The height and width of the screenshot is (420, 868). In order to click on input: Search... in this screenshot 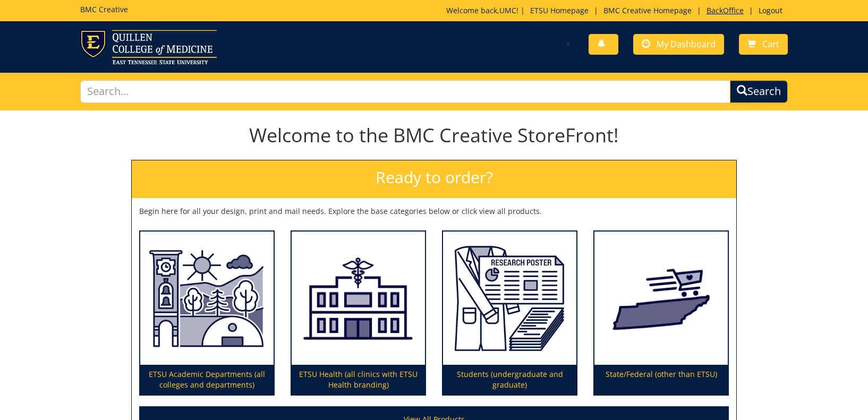, I will do `click(405, 91)`.